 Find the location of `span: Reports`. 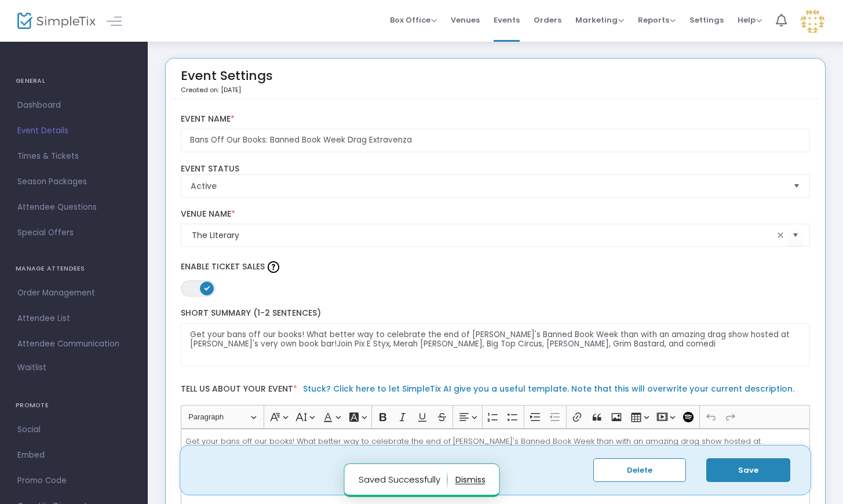

span: Reports is located at coordinates (657, 20).